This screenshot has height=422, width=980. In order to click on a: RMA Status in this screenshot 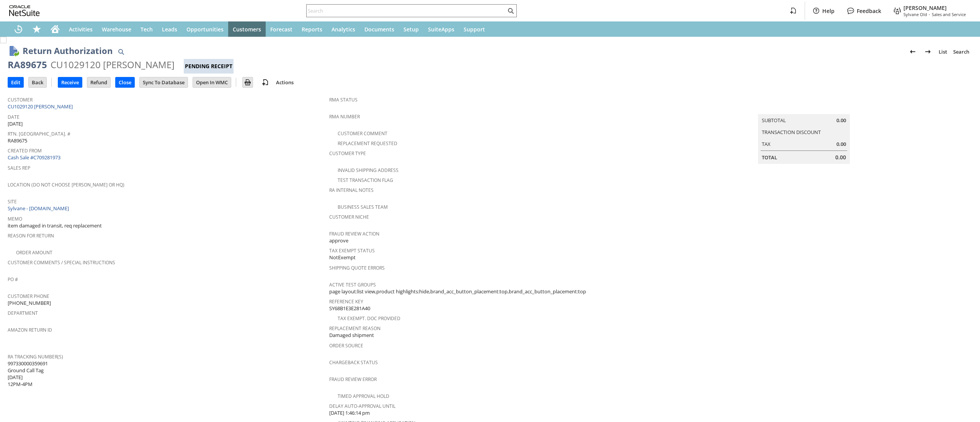, I will do `click(343, 100)`.